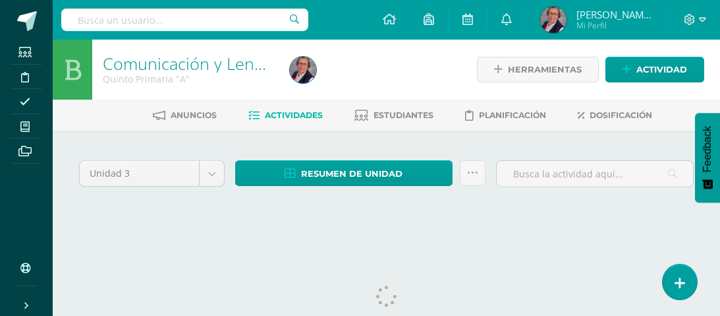 The image size is (720, 316). I want to click on span: Dosificación, so click(621, 115).